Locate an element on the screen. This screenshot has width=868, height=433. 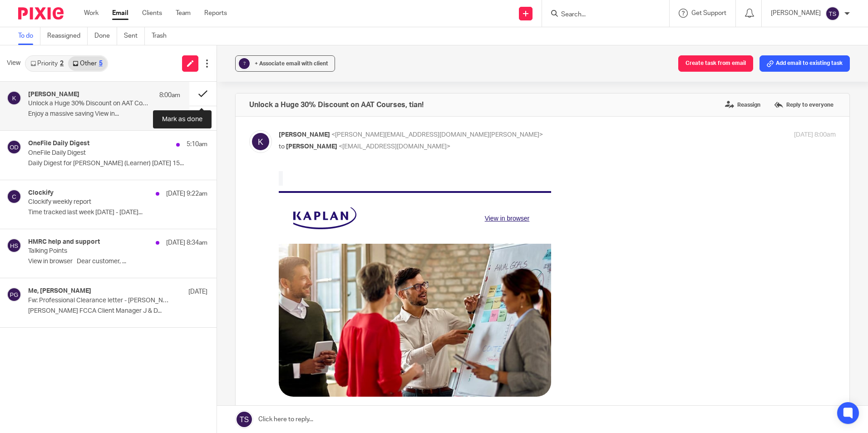
img: Kaplan Logo is located at coordinates (46, 47).